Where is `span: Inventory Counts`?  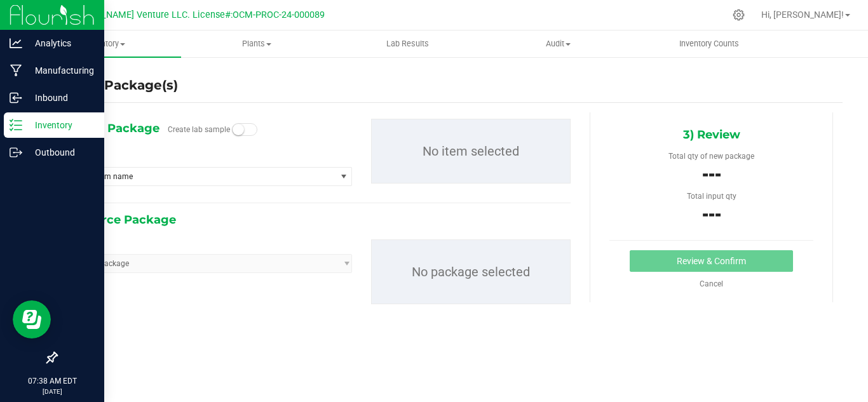 span: Inventory Counts is located at coordinates (709, 43).